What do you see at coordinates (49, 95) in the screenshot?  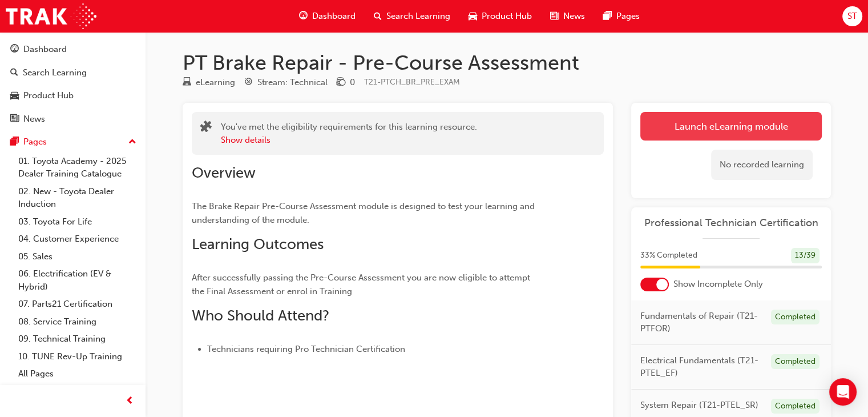 I see `div: Product Hub` at bounding box center [49, 95].